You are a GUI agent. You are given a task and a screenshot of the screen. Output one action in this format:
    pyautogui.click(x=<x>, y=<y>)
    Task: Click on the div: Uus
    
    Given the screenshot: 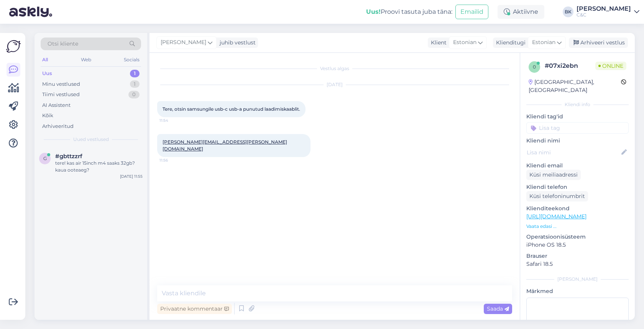 What is the action you would take?
    pyautogui.click(x=47, y=74)
    